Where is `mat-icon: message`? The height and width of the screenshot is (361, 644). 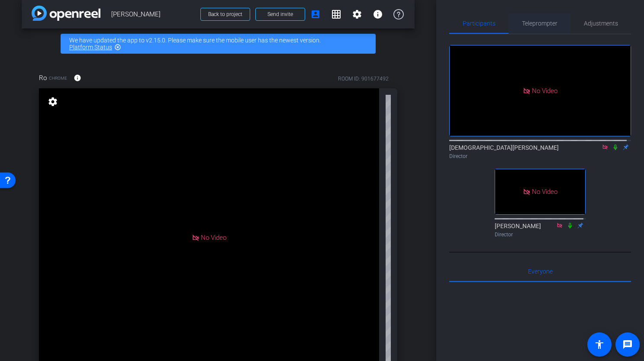 mat-icon: message is located at coordinates (627, 345).